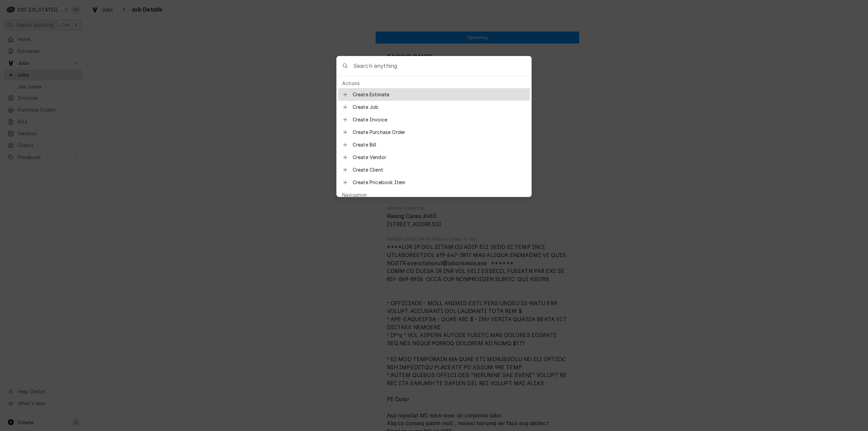  What do you see at coordinates (442, 66) in the screenshot?
I see `input: Search anything` at bounding box center [442, 66].